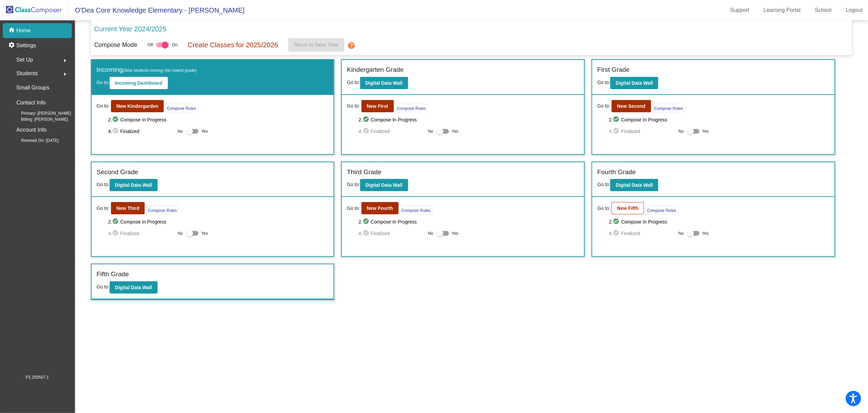 This screenshot has height=413, width=868. What do you see at coordinates (631, 106) in the screenshot?
I see `button: New Second` at bounding box center [631, 106].